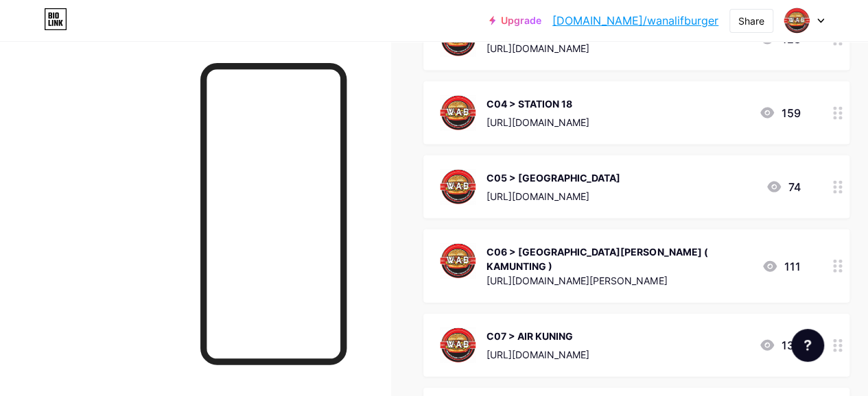  What do you see at coordinates (796, 21) in the screenshot?
I see `img: WanAlif Burger Wan Alif Burger` at bounding box center [796, 21].